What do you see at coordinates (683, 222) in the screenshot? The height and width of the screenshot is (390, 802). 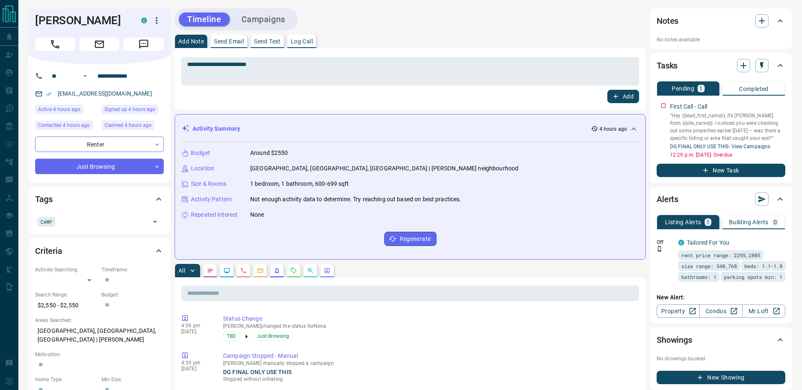 I see `p: Listing Alerts` at bounding box center [683, 222].